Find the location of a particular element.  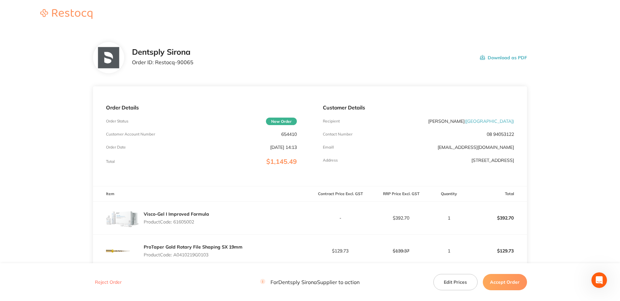

img: ZzkzZW90Mw is located at coordinates (122, 251).